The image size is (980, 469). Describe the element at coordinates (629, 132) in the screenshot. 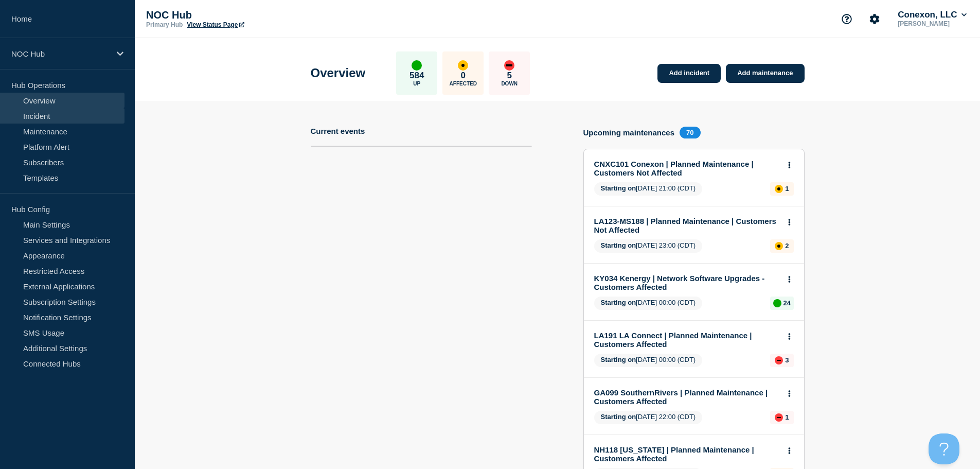

I see `h4: Upcoming maintenances` at that location.